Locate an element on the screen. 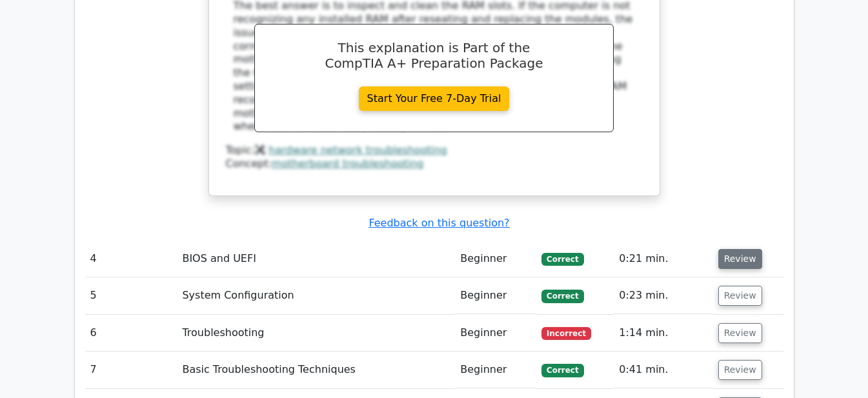  td: 0:41 min. is located at coordinates (663, 369).